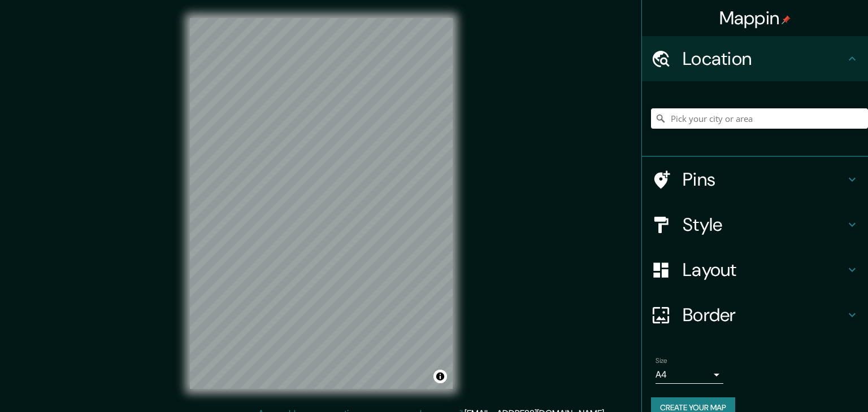 The height and width of the screenshot is (412, 868). Describe the element at coordinates (755, 225) in the screenshot. I see `div: Style` at that location.